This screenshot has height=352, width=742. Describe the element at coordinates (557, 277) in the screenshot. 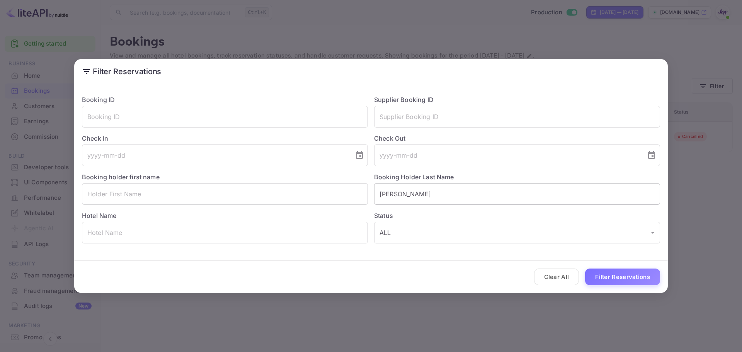

I see `button: Clear All` at that location.